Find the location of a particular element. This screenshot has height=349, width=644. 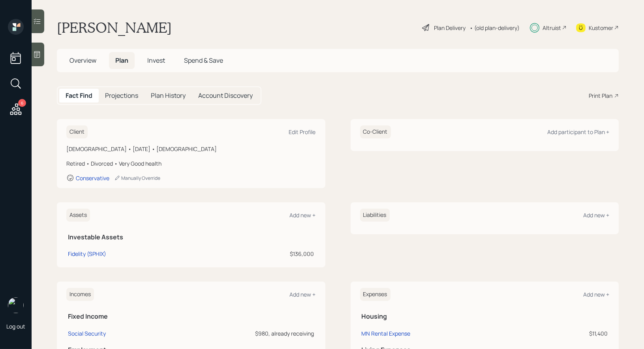

div: Log out is located at coordinates (16, 326).